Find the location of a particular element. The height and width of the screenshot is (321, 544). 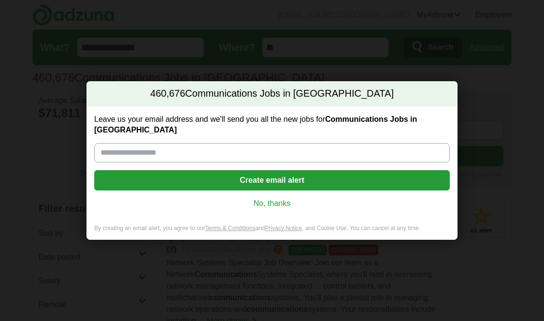

span: 460,676 is located at coordinates (168, 94).